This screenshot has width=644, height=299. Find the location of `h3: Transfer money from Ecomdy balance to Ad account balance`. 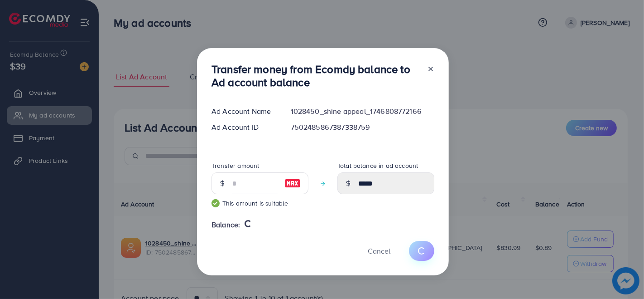

h3: Transfer money from Ecomdy balance to Ad account balance is located at coordinates (316, 76).